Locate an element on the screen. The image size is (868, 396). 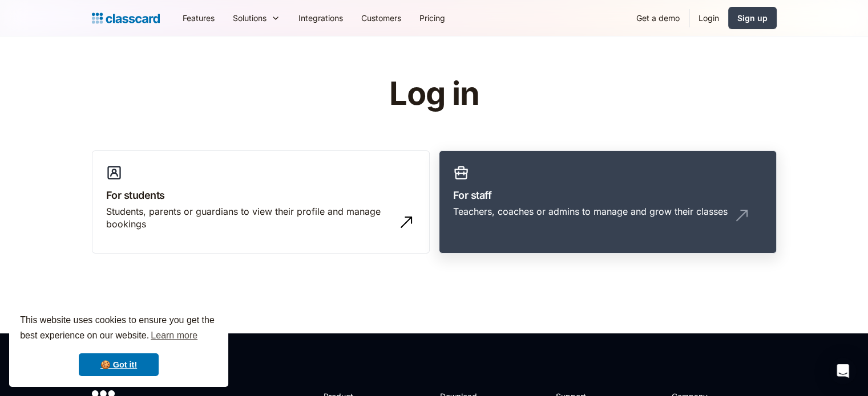
a: Get a demo is located at coordinates (658, 18).